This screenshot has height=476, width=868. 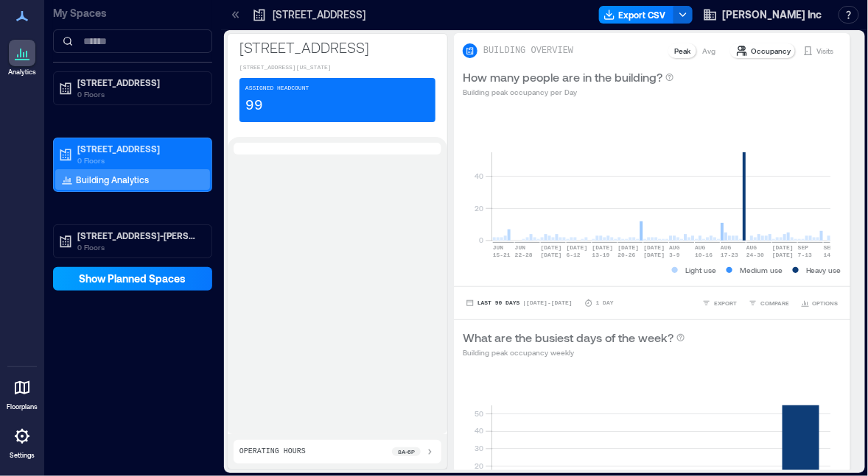 I want to click on p: Heavy use, so click(x=823, y=270).